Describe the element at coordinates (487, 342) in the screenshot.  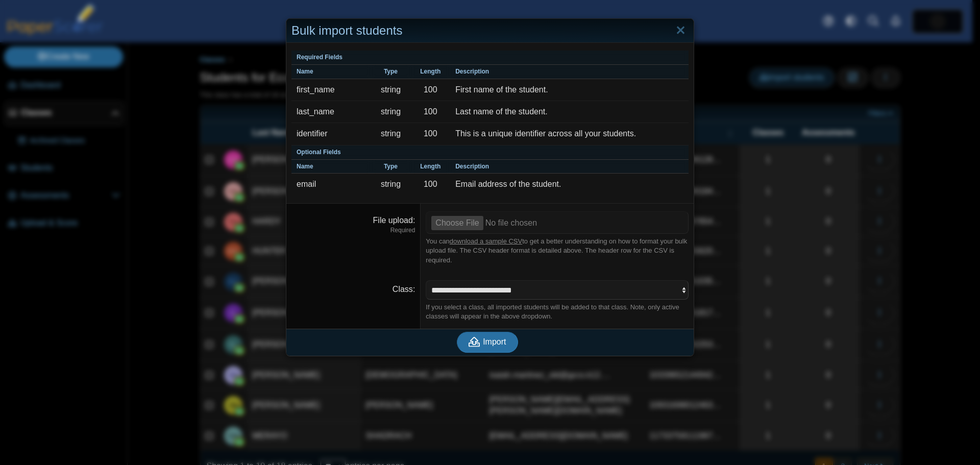
I see `button: Import` at that location.